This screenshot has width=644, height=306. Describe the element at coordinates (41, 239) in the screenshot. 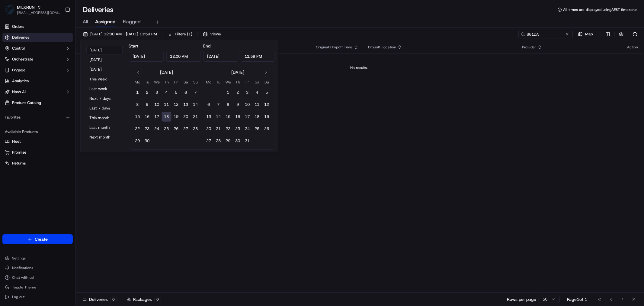

I see `span: Create` at that location.